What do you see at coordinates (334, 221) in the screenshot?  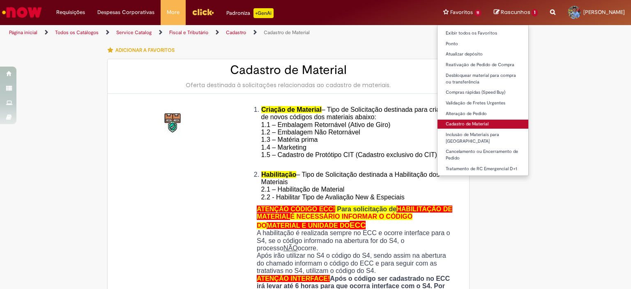 I see `span: É NECESSÁRIO INFORMAR O CÓDIGO DO` at bounding box center [334, 221].